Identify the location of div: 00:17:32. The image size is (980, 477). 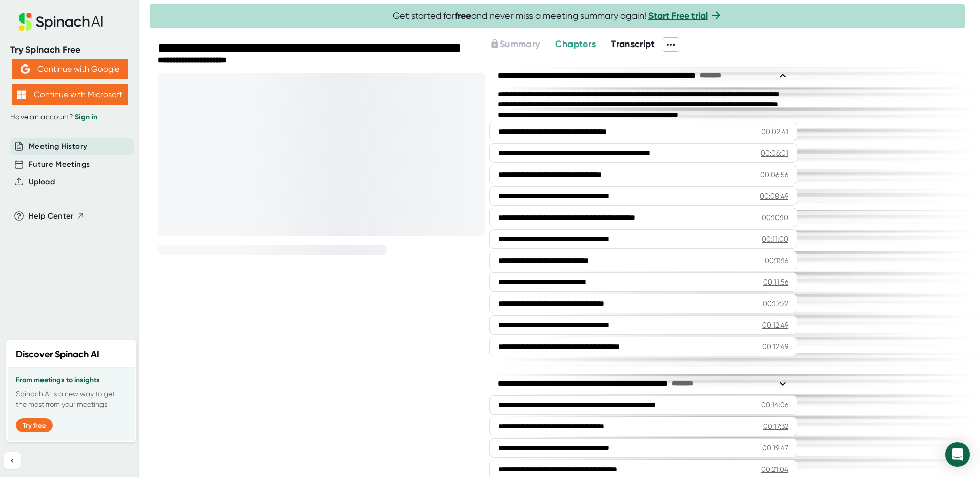
(776, 427).